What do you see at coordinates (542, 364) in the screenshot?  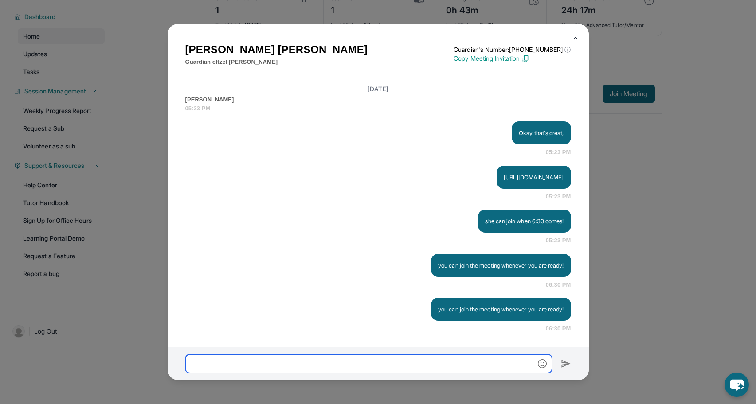 I see `img: Emoji` at bounding box center [542, 364].